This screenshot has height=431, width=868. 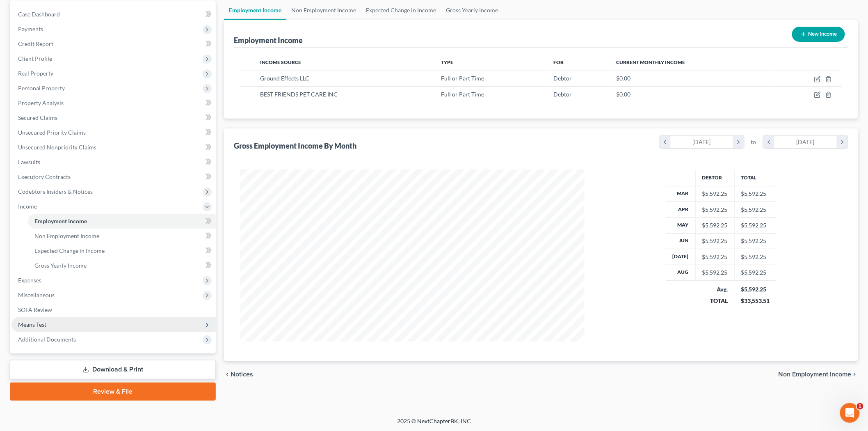 I want to click on span: Employment Income, so click(x=61, y=221).